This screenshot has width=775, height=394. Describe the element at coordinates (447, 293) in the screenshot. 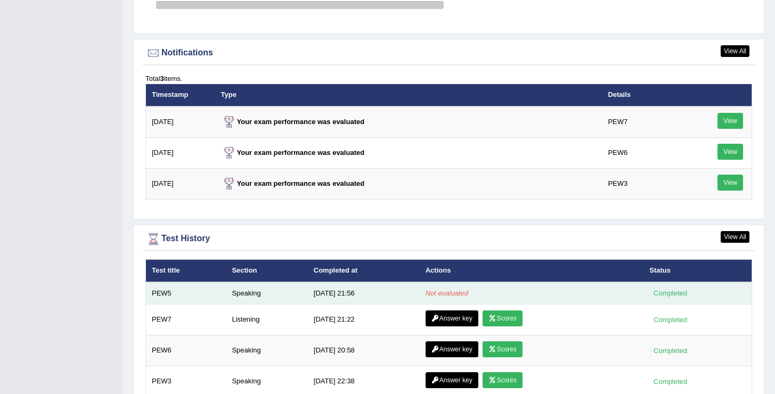

I see `em: Not evaluated` at that location.